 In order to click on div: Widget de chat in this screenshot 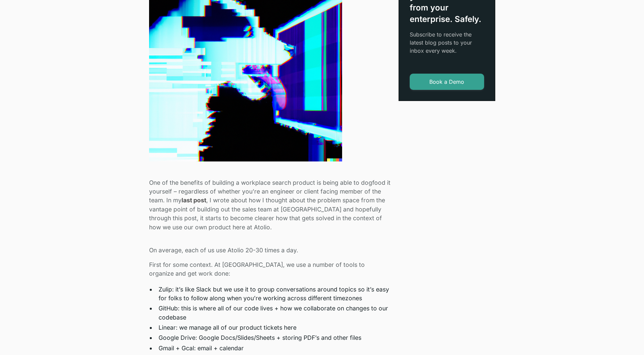, I will do `click(627, 338)`.